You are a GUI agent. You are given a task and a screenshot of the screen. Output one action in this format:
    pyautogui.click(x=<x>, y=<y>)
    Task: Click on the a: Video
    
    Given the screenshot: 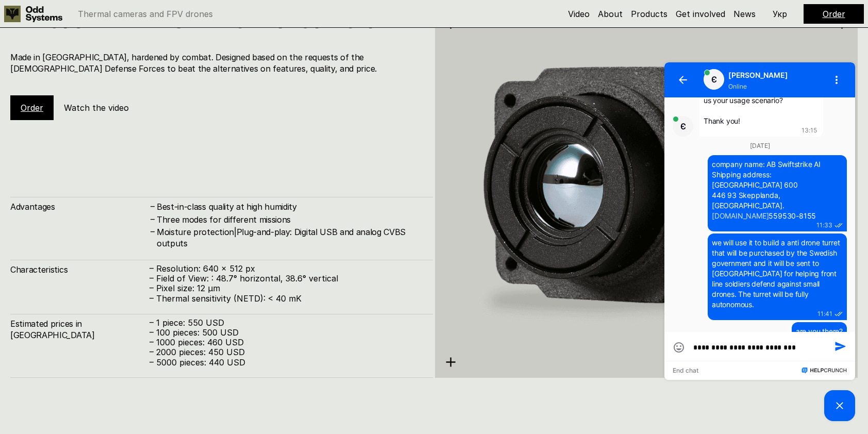 What is the action you would take?
    pyautogui.click(x=579, y=14)
    